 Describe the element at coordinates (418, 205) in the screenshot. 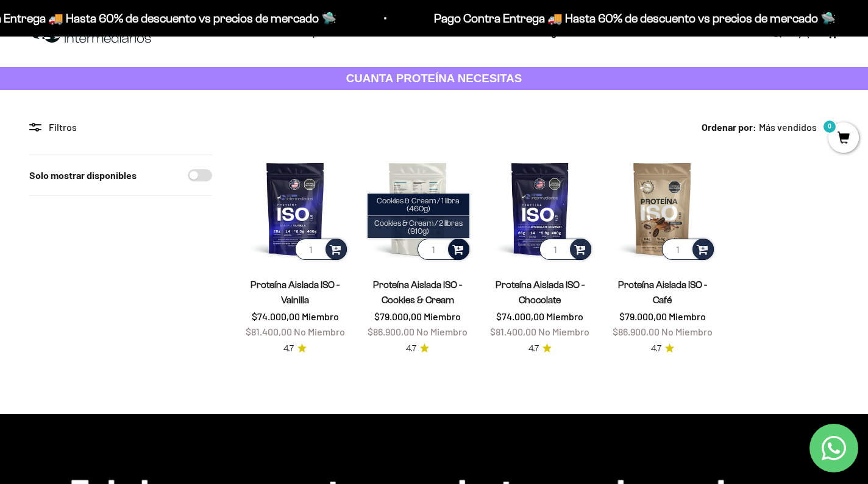

I see `span: Cookies & Cream / 1 libra (460g)` at that location.